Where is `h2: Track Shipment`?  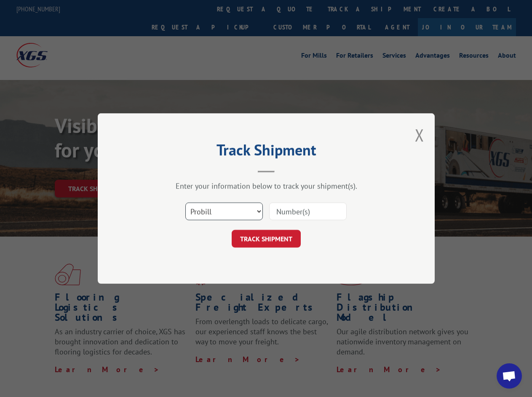
h2: Track Shipment is located at coordinates (266, 152).